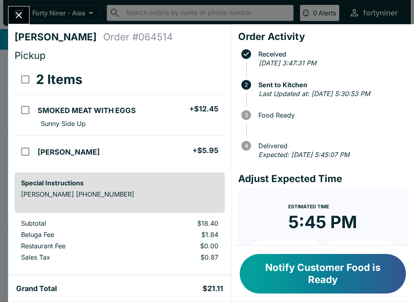  Describe the element at coordinates (86, 111) in the screenshot. I see `h5: SMOKED MEAT WITH EGGS` at that location.